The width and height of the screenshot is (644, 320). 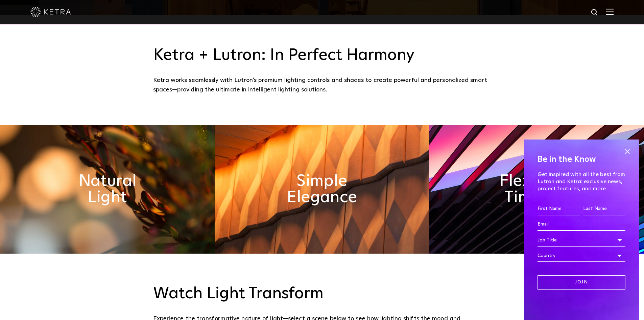 I want to click on h4: Be in the Know, so click(x=582, y=159).